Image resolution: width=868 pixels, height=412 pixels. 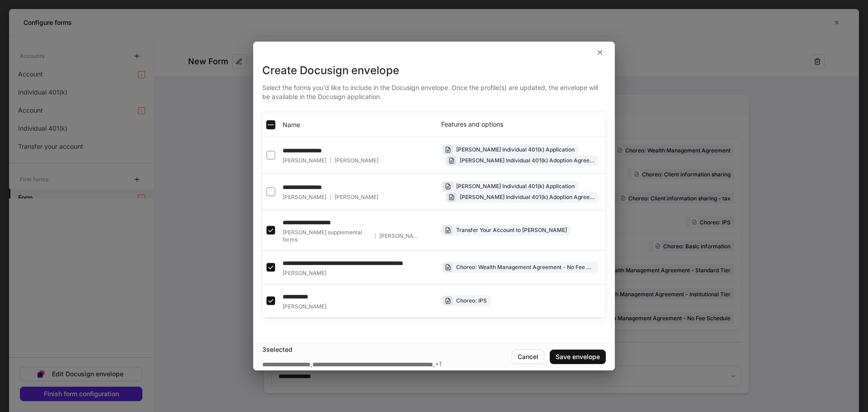 What do you see at coordinates (471, 300) in the screenshot?
I see `div: Choreo: IPS` at bounding box center [471, 300].